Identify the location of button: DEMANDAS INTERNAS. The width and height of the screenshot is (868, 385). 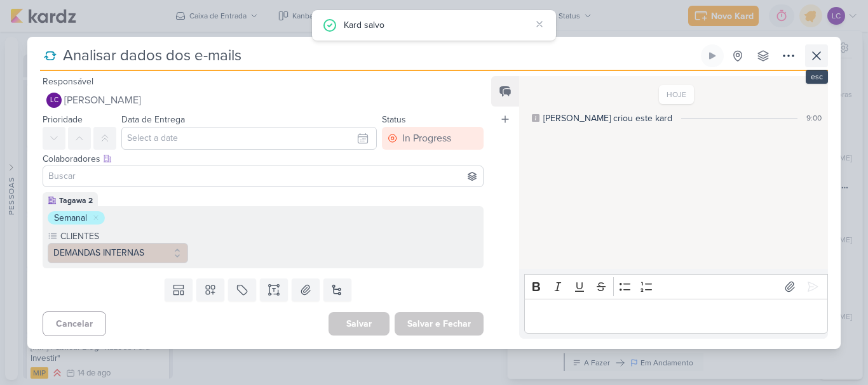
(118, 253).